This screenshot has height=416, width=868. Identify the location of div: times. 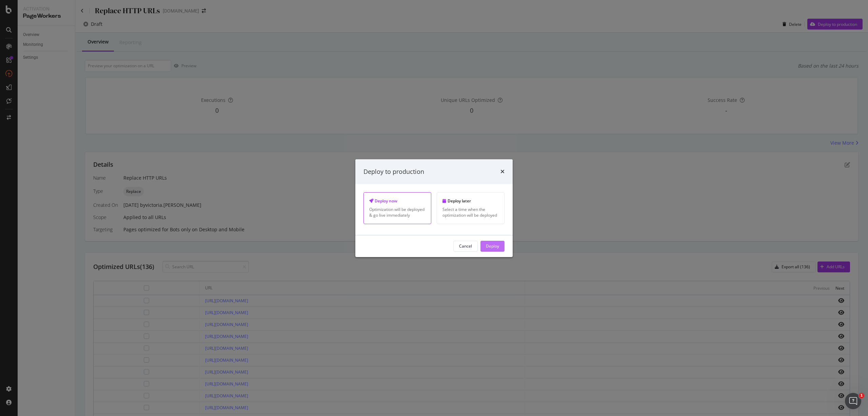
(502, 171).